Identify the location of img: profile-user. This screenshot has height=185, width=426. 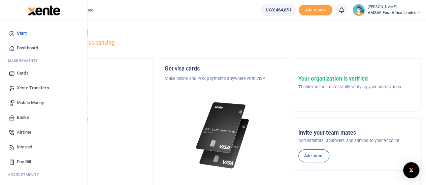
(358, 10).